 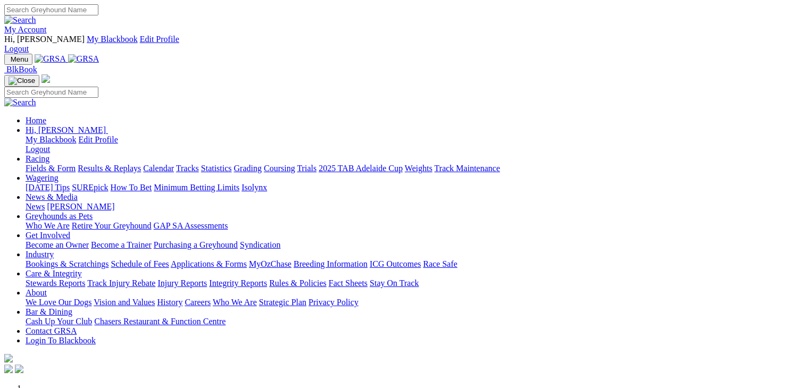 What do you see at coordinates (361, 168) in the screenshot?
I see `a: 2025 TAB Adelaide Cup` at bounding box center [361, 168].